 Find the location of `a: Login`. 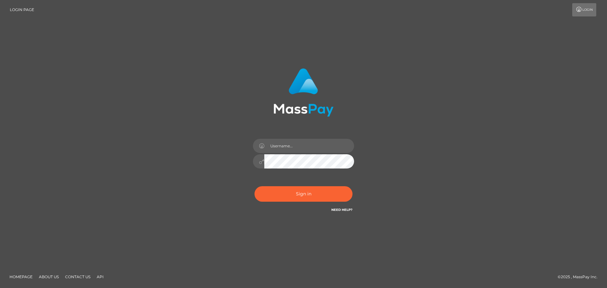

a: Login is located at coordinates (584, 10).